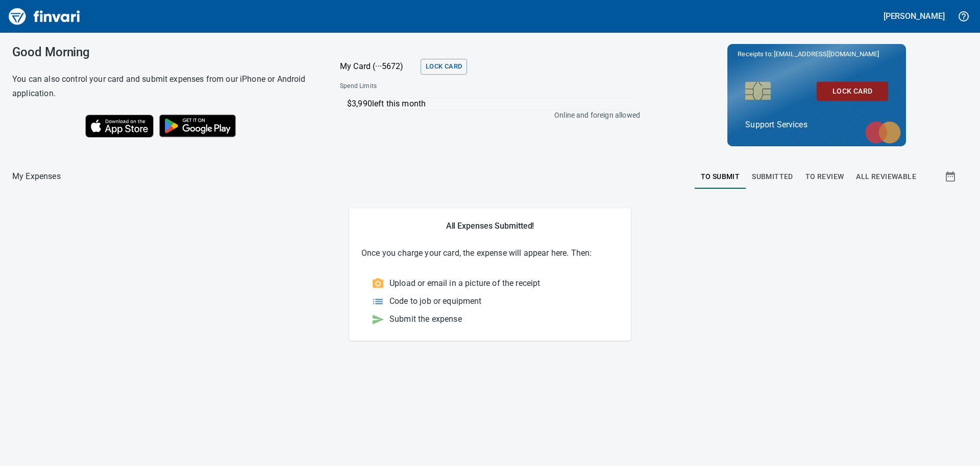 The height and width of the screenshot is (466, 980). What do you see at coordinates (425, 319) in the screenshot?
I see `p: Submit the expense` at bounding box center [425, 319].